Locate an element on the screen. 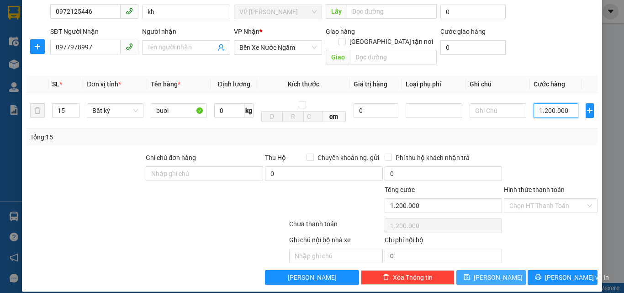 The width and height of the screenshot is (624, 293). span: save is located at coordinates (467, 277).